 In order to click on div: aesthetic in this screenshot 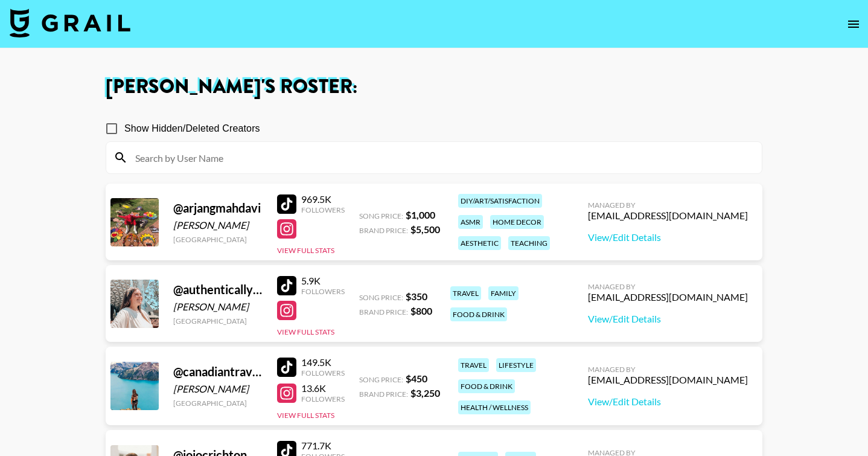, I will do `click(479, 243)`.